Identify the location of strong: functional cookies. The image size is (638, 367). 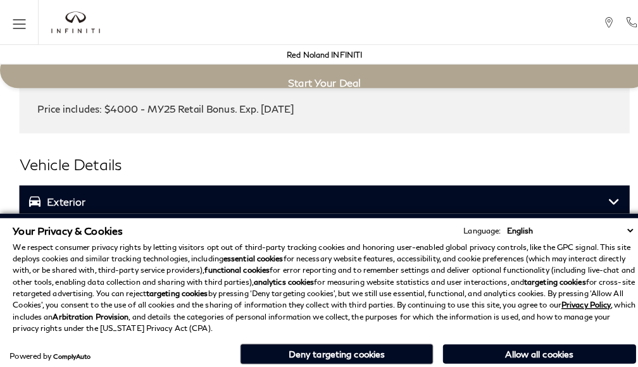
(233, 265).